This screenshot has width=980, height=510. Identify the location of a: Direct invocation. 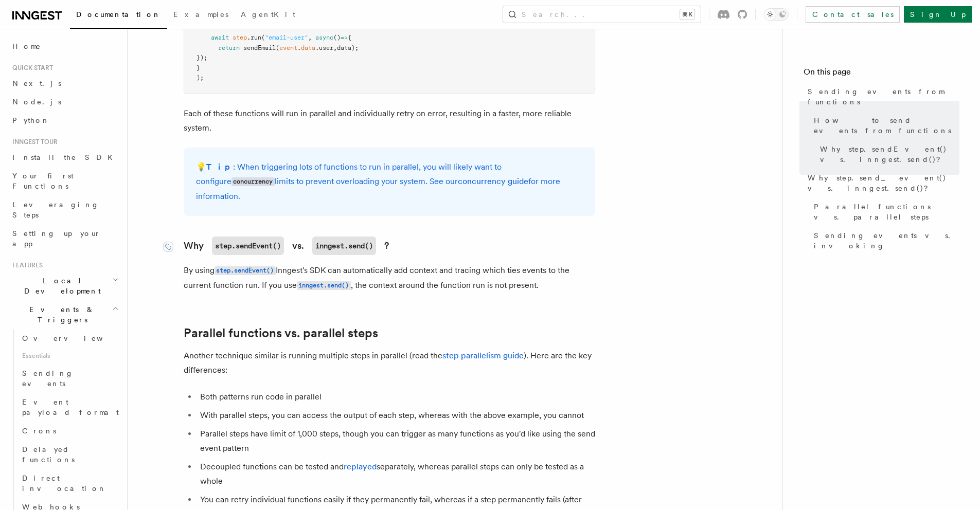
(70, 483).